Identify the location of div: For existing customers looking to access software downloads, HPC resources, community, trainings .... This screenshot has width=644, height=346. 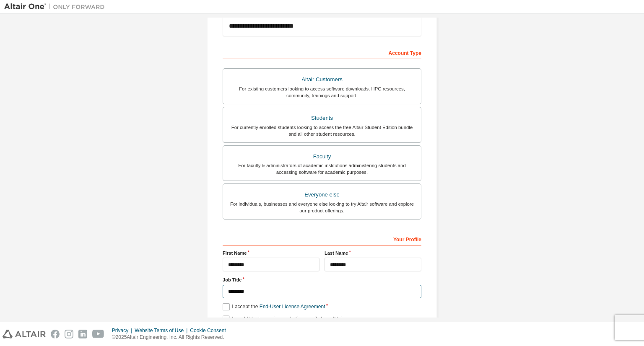
(322, 92).